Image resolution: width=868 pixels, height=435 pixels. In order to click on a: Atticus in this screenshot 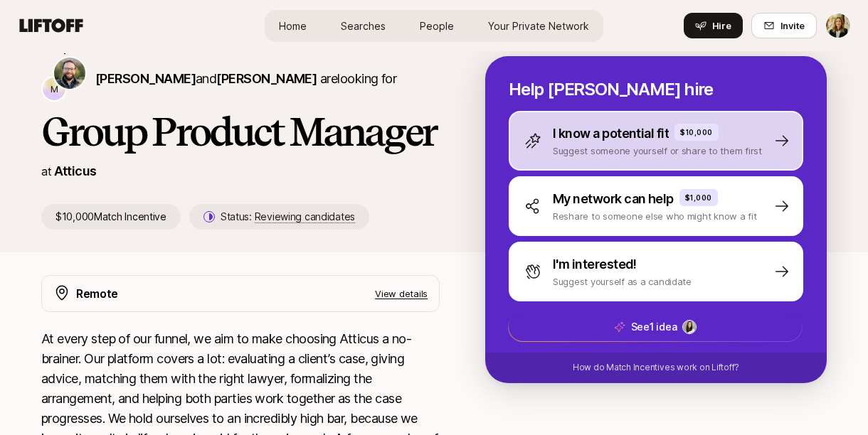, I will do `click(75, 170)`.